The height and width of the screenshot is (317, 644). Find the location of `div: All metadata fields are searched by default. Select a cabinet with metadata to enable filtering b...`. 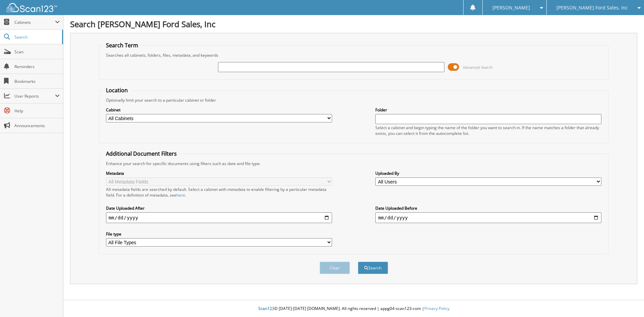

div: All metadata fields are searched by default. Select a cabinet with metadata to enable filtering b... is located at coordinates (219, 192).